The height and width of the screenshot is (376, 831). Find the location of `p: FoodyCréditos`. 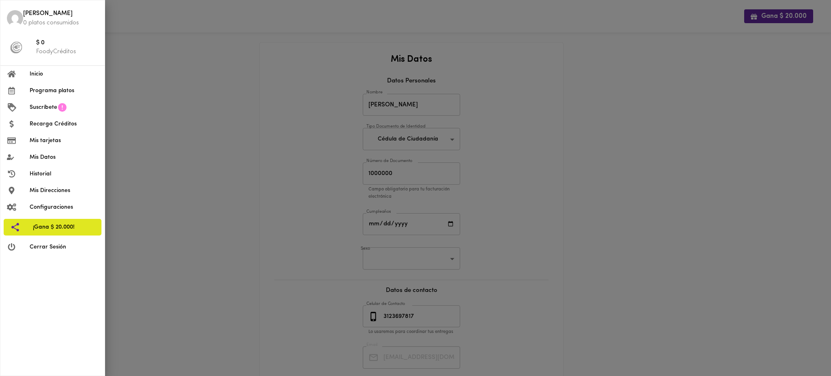

p: FoodyCréditos is located at coordinates (67, 52).